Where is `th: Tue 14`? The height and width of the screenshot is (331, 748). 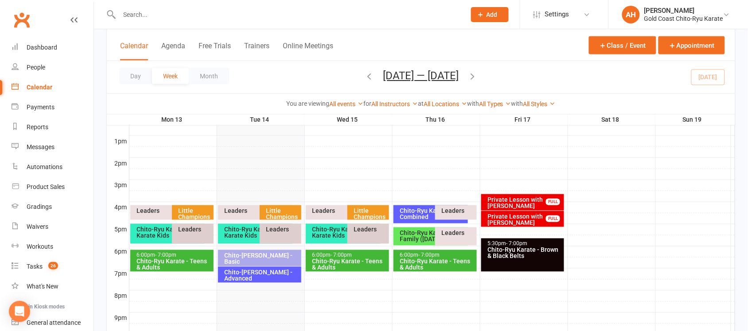
th: Tue 14 is located at coordinates (260, 120).